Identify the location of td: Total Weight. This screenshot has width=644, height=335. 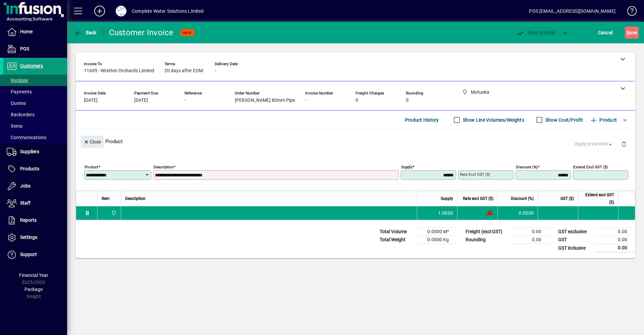
(396, 240).